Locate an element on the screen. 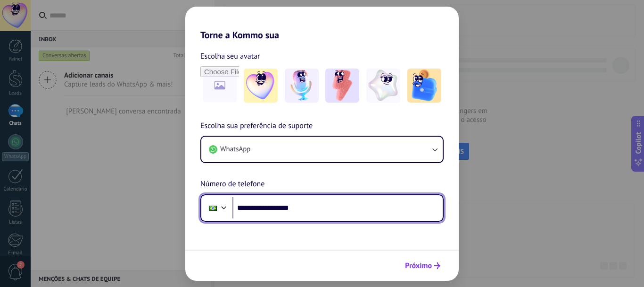 The image size is (644, 287). h2: Torne a Kommo sua is located at coordinates (322, 24).